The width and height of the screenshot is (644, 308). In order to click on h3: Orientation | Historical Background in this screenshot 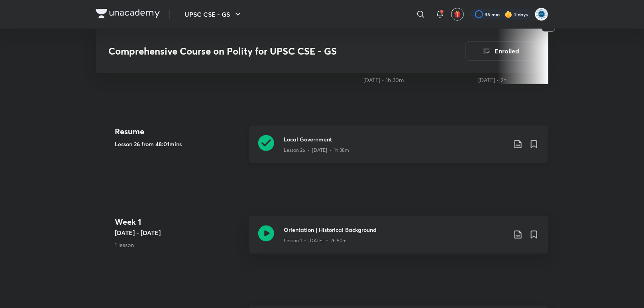, I will do `click(395, 230)`.